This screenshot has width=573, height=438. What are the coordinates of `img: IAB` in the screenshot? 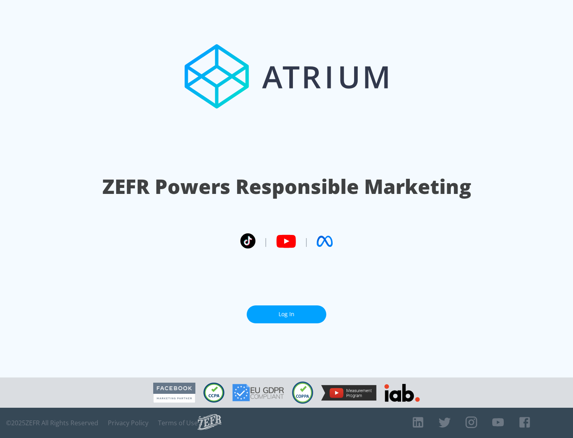 It's located at (402, 392).